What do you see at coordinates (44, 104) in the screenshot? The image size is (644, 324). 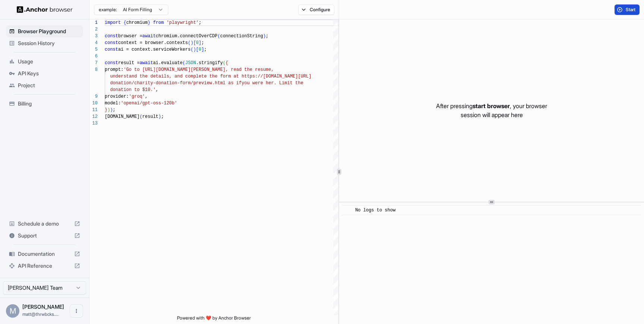 I see `div: Billing` at bounding box center [44, 104].